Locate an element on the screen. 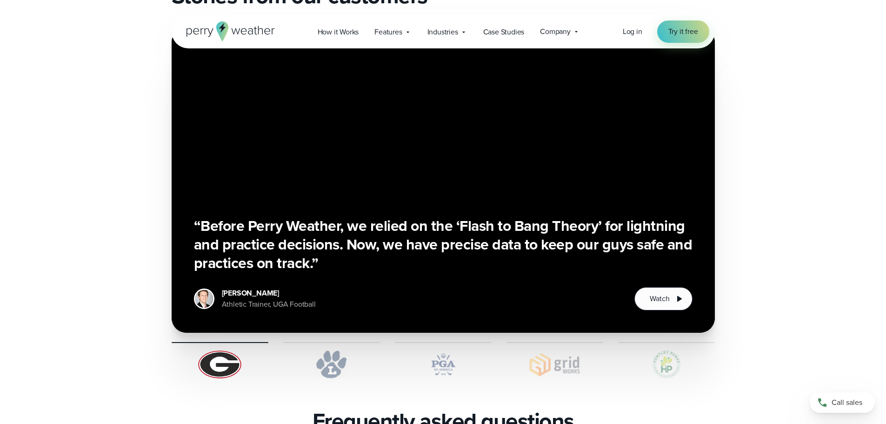  span: Features is located at coordinates (388, 32).